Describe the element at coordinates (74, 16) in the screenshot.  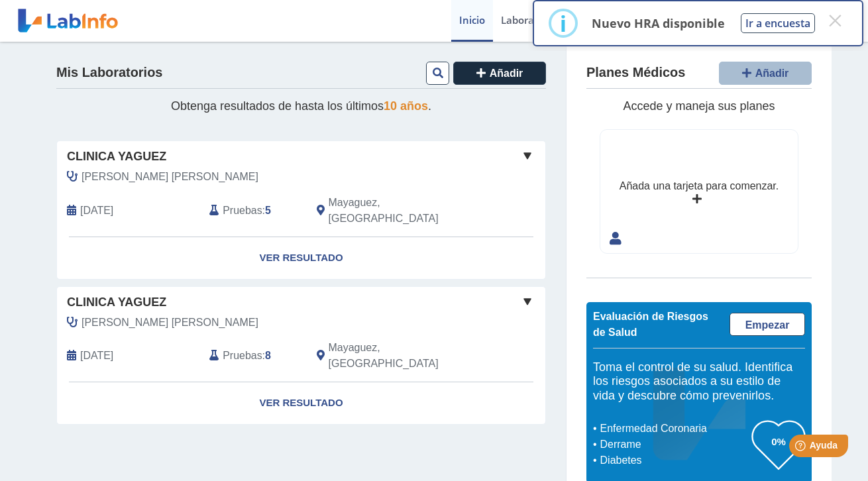
I see `span: Ayuda` at that location.